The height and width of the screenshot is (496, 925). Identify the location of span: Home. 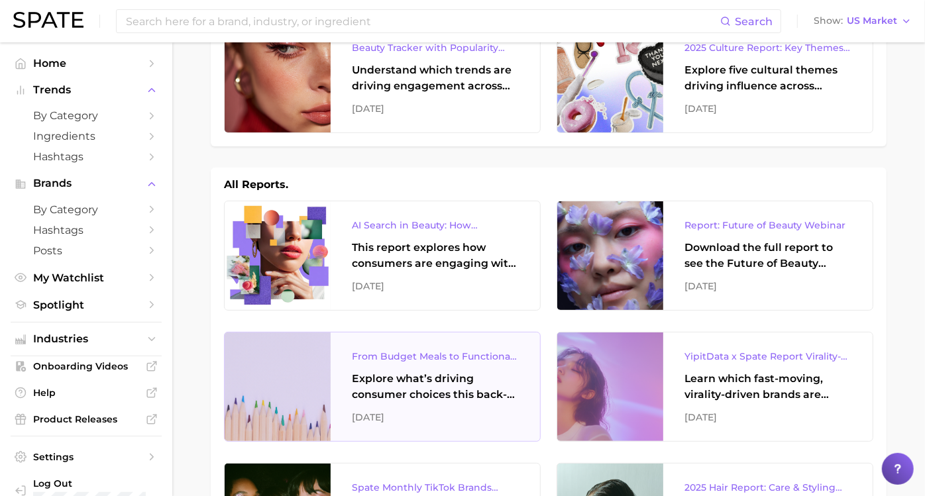
(86, 63).